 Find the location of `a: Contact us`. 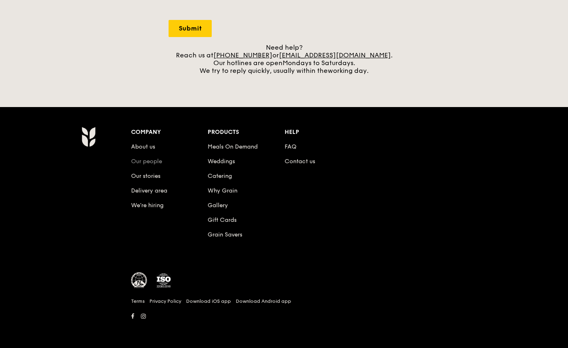

a: Contact us is located at coordinates (300, 161).